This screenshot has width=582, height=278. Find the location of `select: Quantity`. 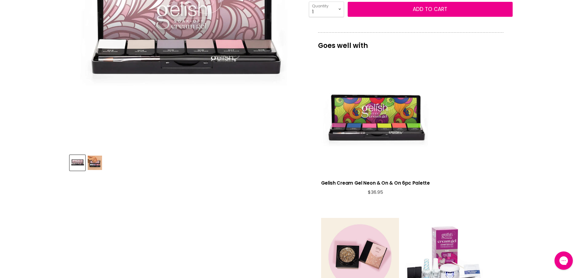

select: Quantity is located at coordinates (326, 9).